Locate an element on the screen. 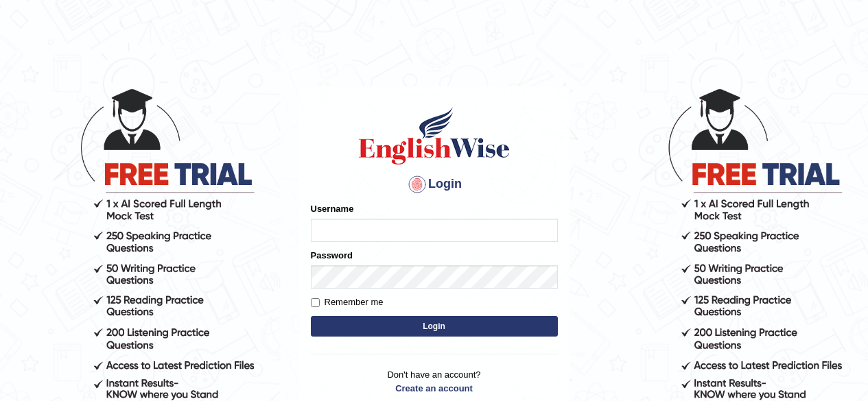 This screenshot has height=401, width=868. a: Create an account is located at coordinates (434, 388).